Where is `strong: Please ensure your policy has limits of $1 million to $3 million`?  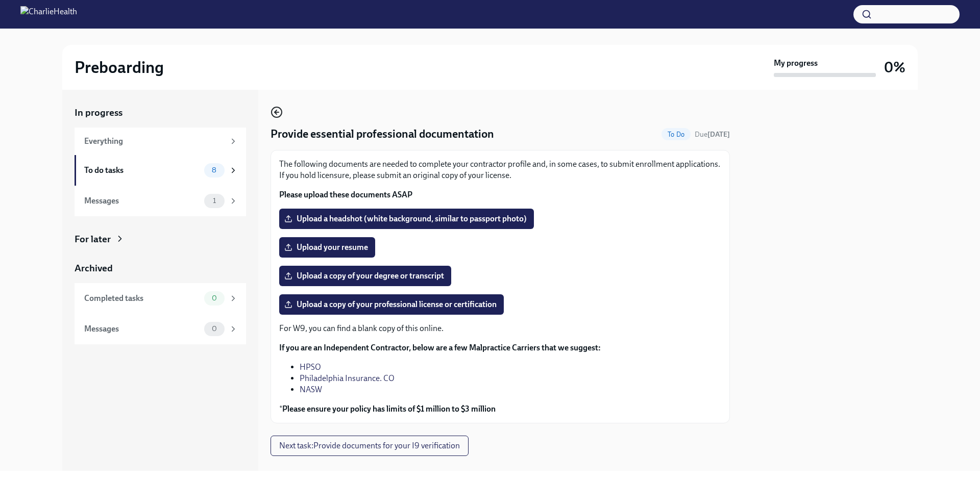
strong: Please ensure your policy has limits of $1 million to $3 million is located at coordinates (389, 408).